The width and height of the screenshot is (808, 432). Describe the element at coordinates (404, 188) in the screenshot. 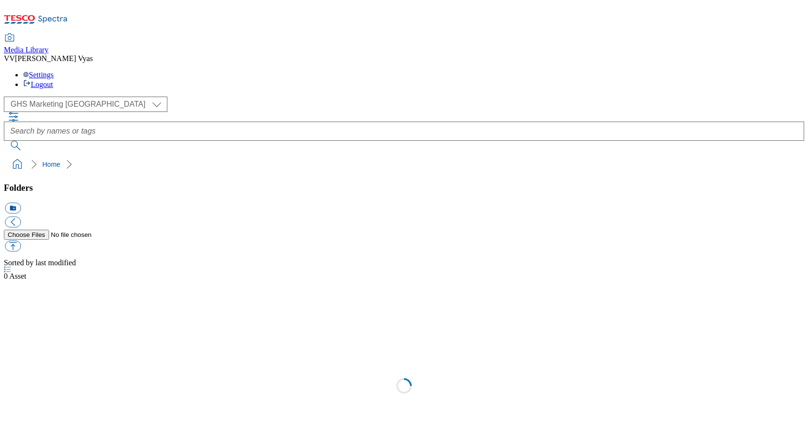

I see `h3: Folders` at that location.